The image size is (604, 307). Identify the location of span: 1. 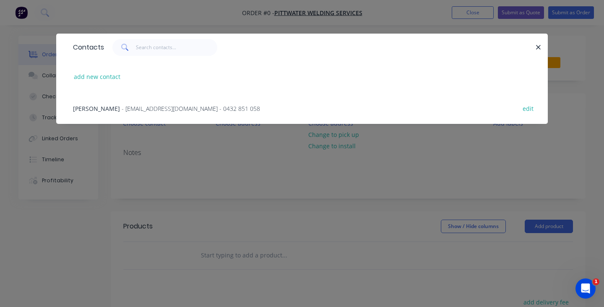
(596, 282).